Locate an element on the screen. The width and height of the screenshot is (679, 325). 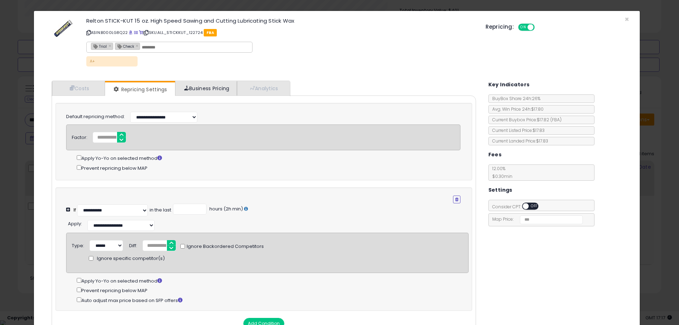
span: Apply is located at coordinates (74, 223).